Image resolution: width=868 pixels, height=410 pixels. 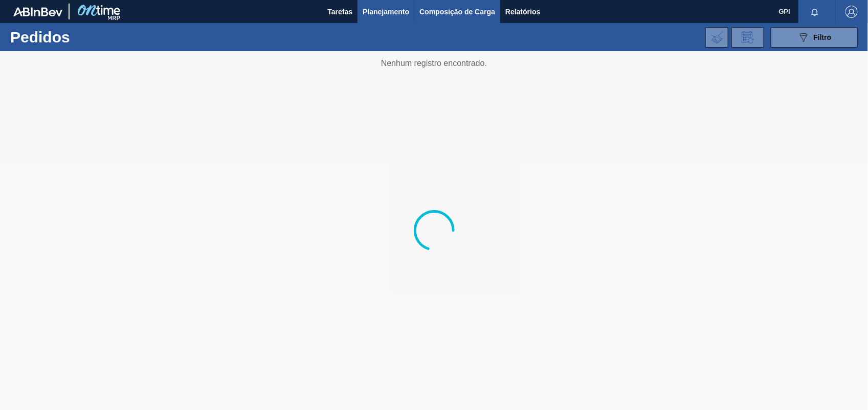 I want to click on img: Logout, so click(x=852, y=12).